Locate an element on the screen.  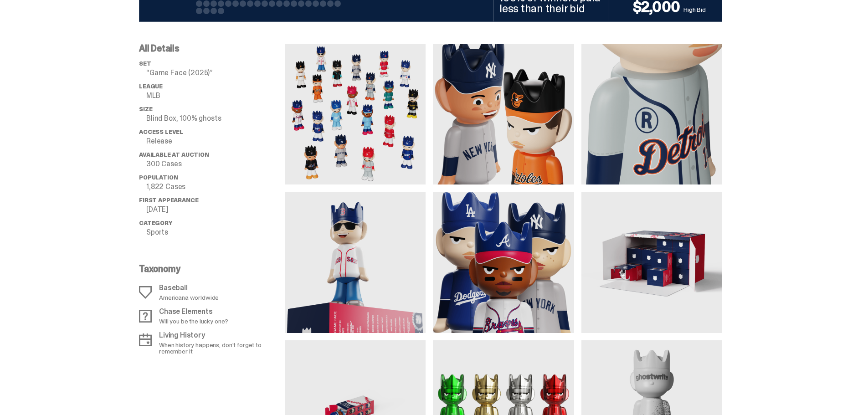
span: set is located at coordinates (145, 63).